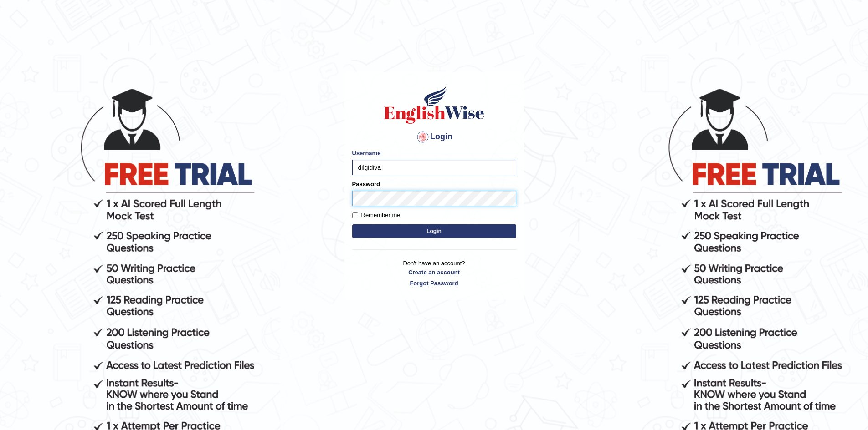 This screenshot has height=430, width=868. Describe the element at coordinates (434, 137) in the screenshot. I see `h4: Login` at that location.